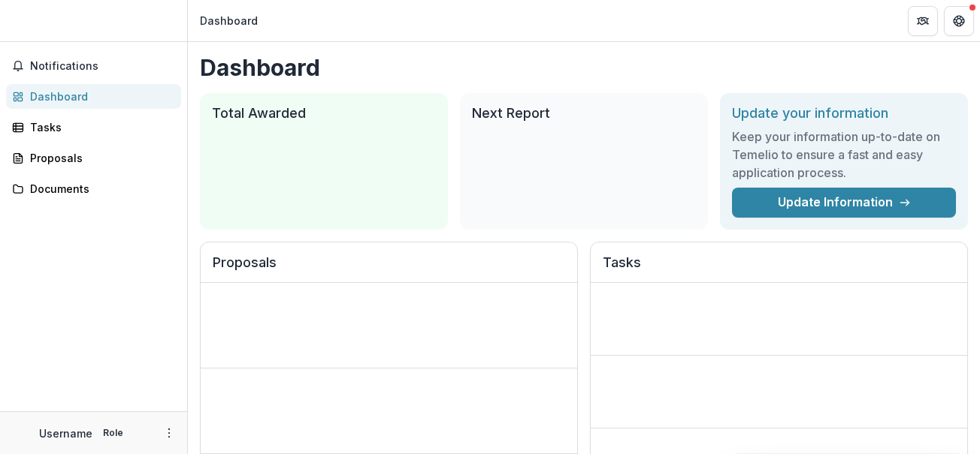 The width and height of the screenshot is (980, 454). I want to click on div: Tasks, so click(99, 127).